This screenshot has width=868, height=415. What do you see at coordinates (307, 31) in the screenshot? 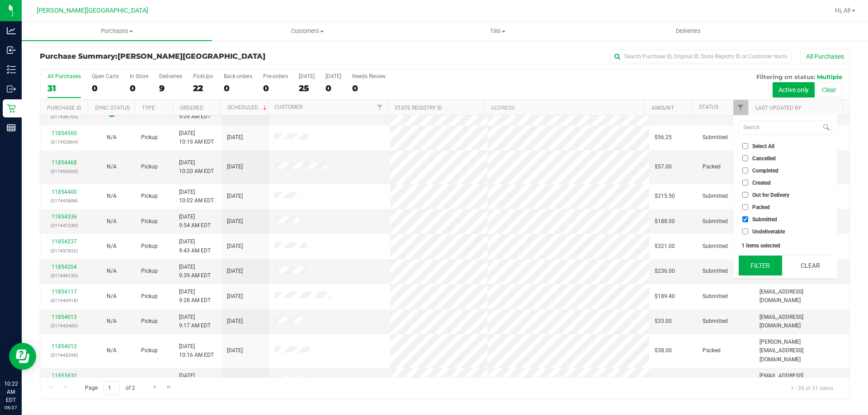
I see `a: Customers` at bounding box center [307, 31].